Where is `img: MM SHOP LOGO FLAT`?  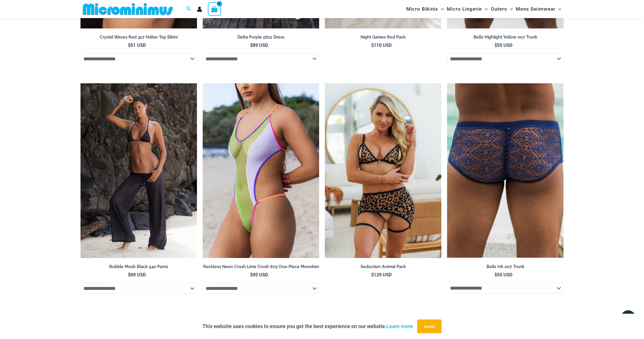 img: MM SHOP LOGO FLAT is located at coordinates (128, 9).